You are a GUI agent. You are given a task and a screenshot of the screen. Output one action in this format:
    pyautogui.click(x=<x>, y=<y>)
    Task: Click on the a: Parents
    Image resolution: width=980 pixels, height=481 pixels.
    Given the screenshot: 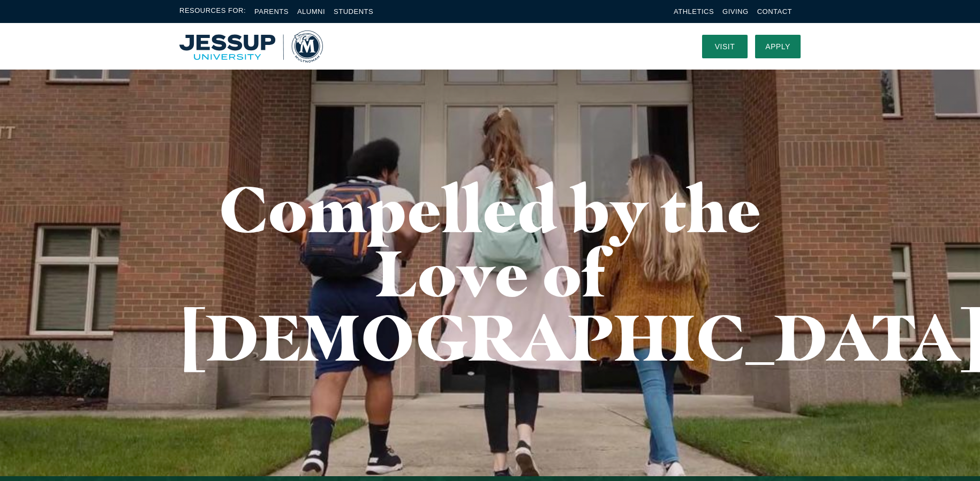 What is the action you would take?
    pyautogui.click(x=272, y=11)
    